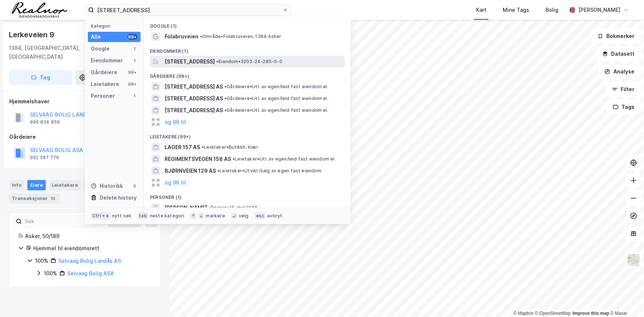 The height and width of the screenshot is (317, 644). Describe the element at coordinates (53, 199) in the screenshot. I see `div: 10` at that location.